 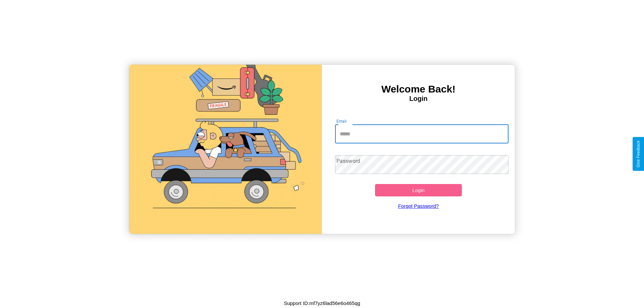 I want to click on label: Email, so click(x=342, y=121).